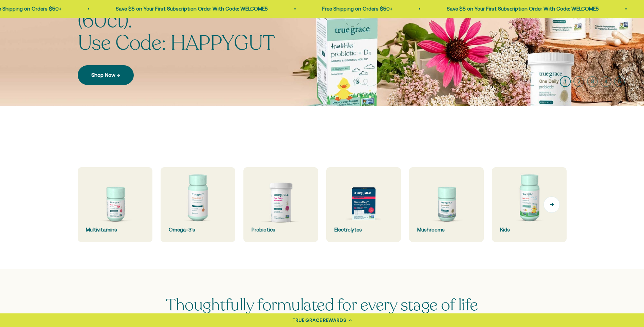 The width and height of the screenshot is (644, 327). I want to click on button: 4, so click(606, 81).